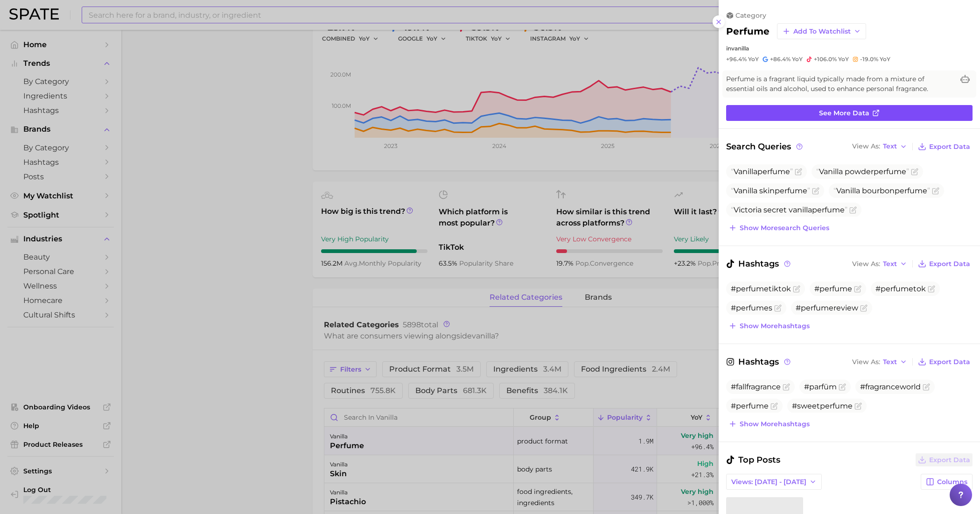 This screenshot has height=514, width=980. What do you see at coordinates (952, 482) in the screenshot?
I see `span: Columns` at bounding box center [952, 482].